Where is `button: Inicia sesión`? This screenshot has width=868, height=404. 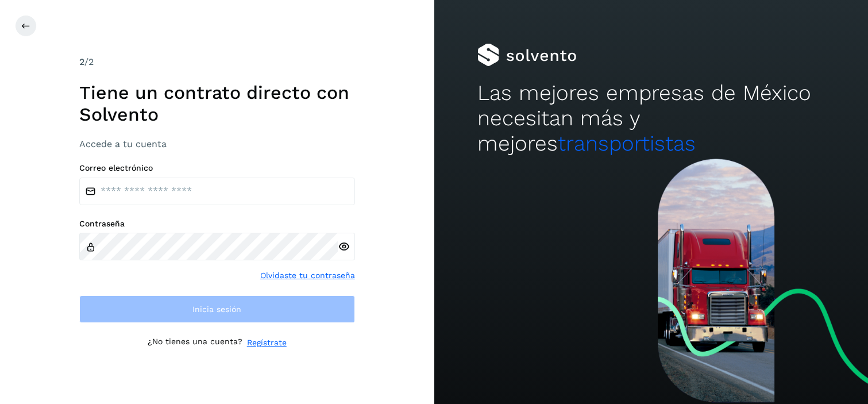 button: Inicia sesión is located at coordinates (217, 310).